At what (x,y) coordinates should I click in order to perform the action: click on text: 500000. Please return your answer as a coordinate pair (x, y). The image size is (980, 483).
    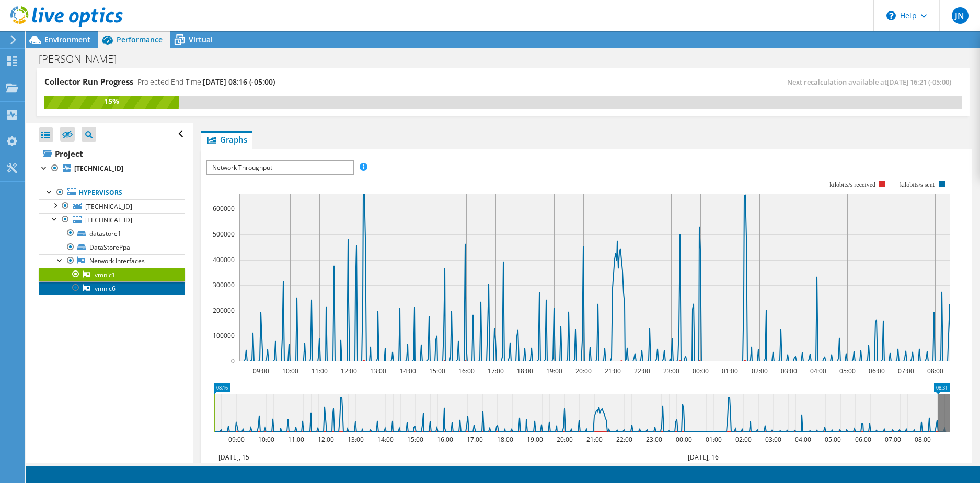
    Looking at the image, I should click on (224, 234).